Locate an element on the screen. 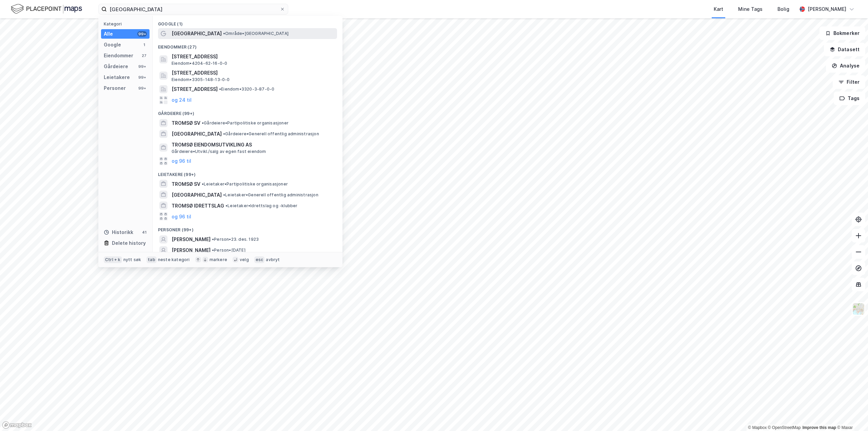 The width and height of the screenshot is (868, 431). button: Tags is located at coordinates (849, 98).